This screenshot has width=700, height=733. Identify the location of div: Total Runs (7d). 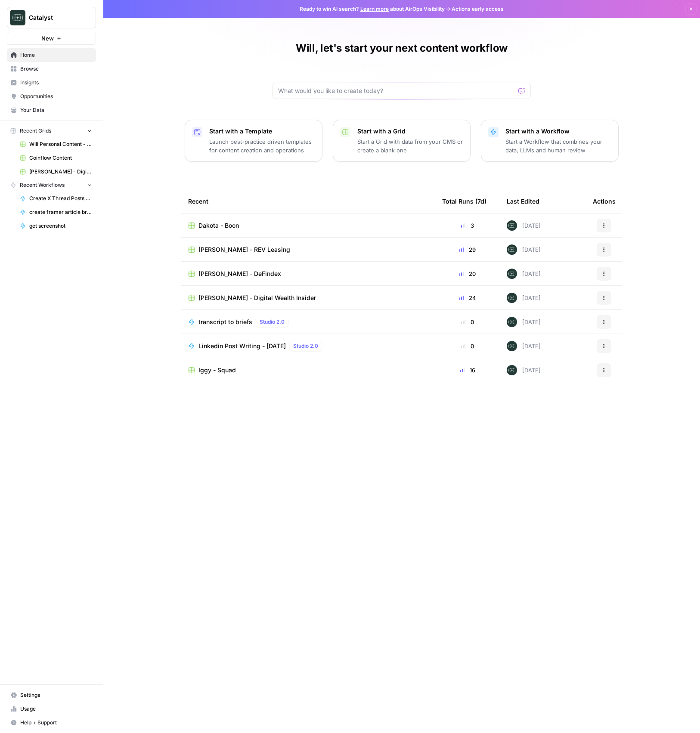
(464, 201).